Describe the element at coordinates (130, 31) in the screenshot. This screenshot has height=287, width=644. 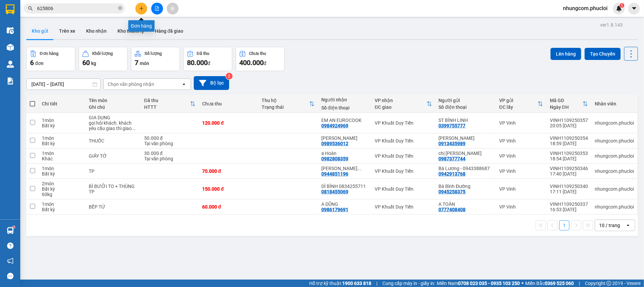
I see `button: Kho thanh lý` at that location.